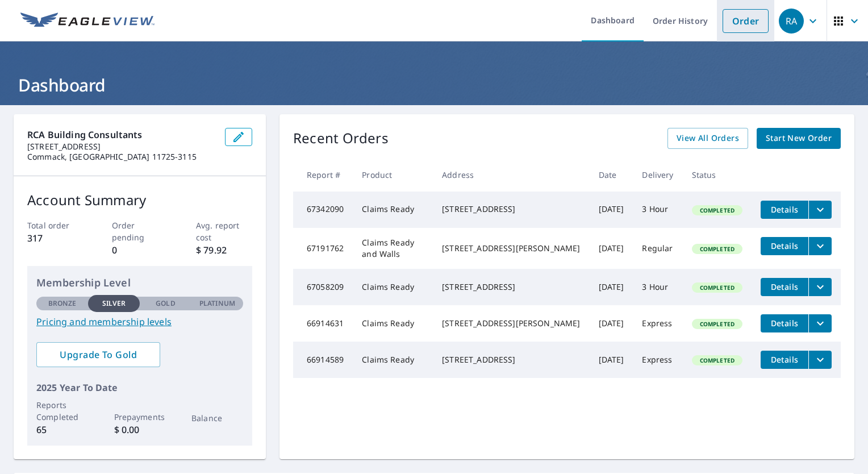  Describe the element at coordinates (323, 248) in the screenshot. I see `td: 67191762` at that location.